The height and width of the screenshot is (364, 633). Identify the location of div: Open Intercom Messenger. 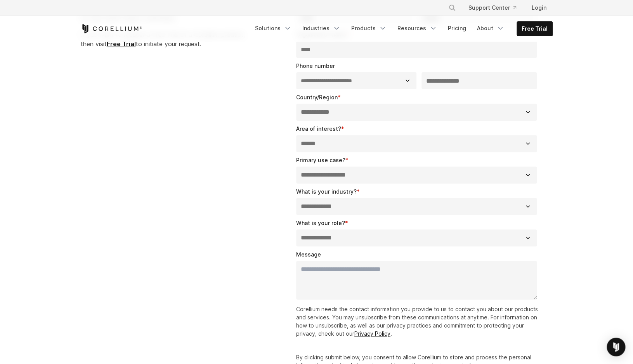
(616, 347).